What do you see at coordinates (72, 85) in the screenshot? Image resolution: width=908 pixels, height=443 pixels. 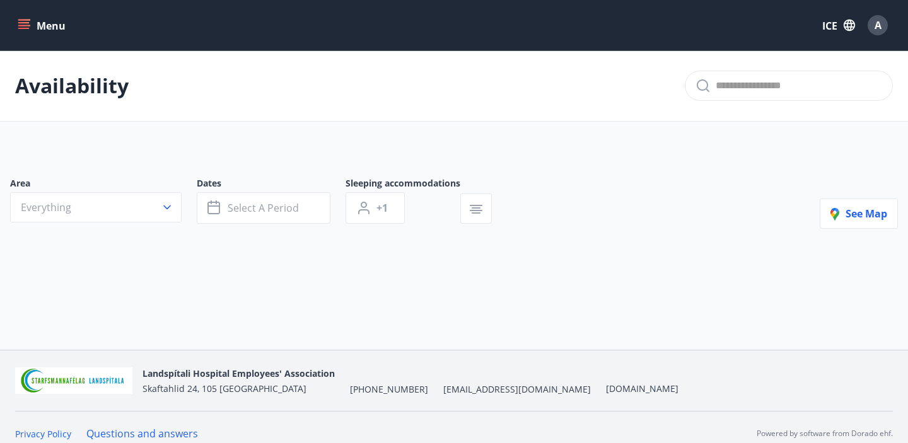 I see `font: Availability` at bounding box center [72, 85].